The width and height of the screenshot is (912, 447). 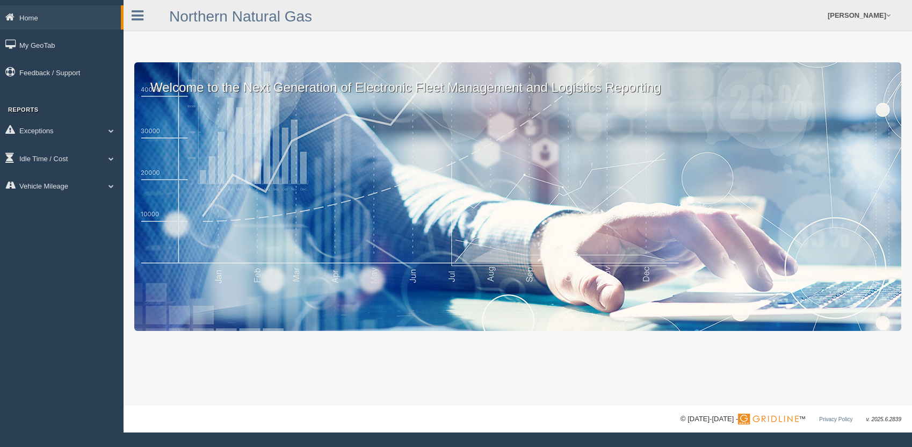 What do you see at coordinates (518, 79) in the screenshot?
I see `p: Welcome to the Next Generation of Electronic Fleet Management and Logistics Reporting` at bounding box center [518, 79].